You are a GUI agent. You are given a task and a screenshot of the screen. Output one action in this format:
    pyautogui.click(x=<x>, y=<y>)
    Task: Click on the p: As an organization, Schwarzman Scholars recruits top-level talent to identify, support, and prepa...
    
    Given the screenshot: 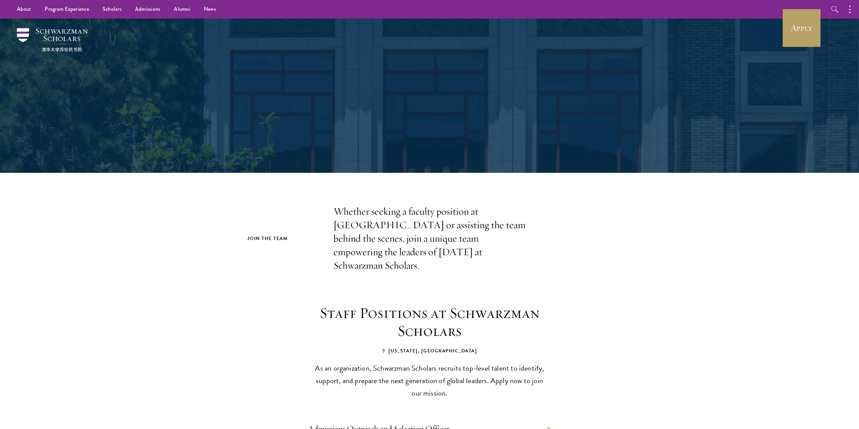 What is the action you would take?
    pyautogui.click(x=430, y=380)
    